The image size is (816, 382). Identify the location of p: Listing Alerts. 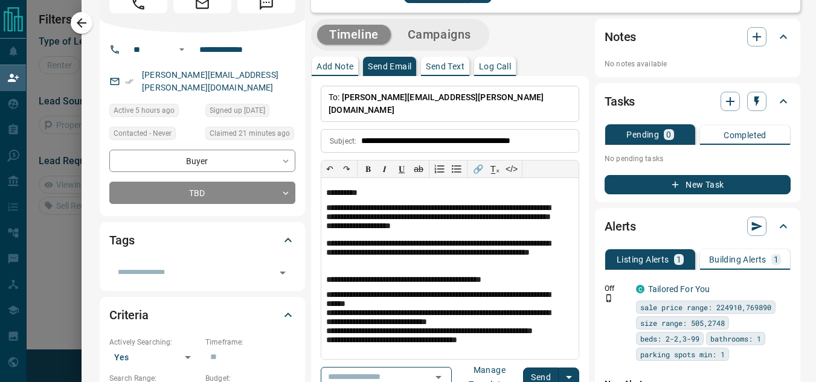
(643, 260).